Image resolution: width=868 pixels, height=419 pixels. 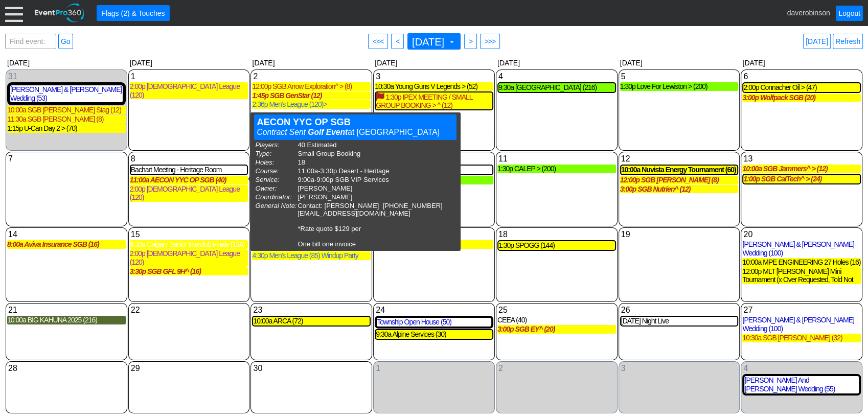 What do you see at coordinates (14, 13) in the screenshot?
I see `div: Menu: Click or 'Crtl+M' to toggle menu open/close` at bounding box center [14, 13].